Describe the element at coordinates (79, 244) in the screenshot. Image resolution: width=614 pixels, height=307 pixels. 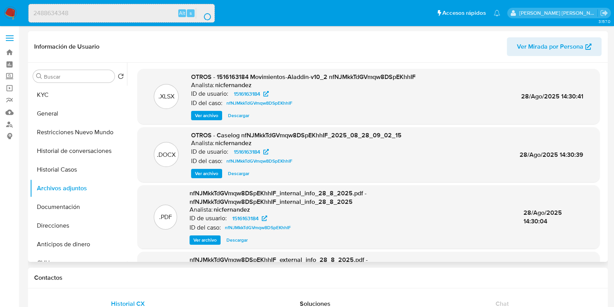
I see `button: Anticipos de dinero` at that location.